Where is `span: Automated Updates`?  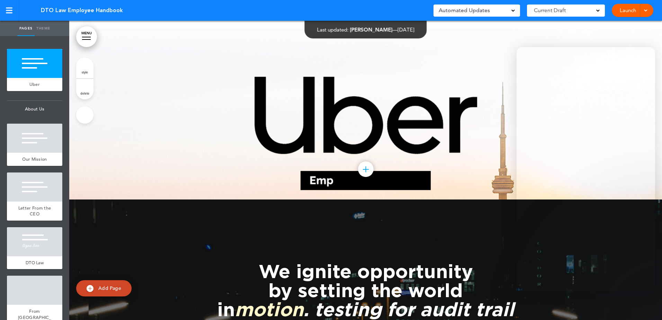
span: Automated Updates is located at coordinates (464, 10).